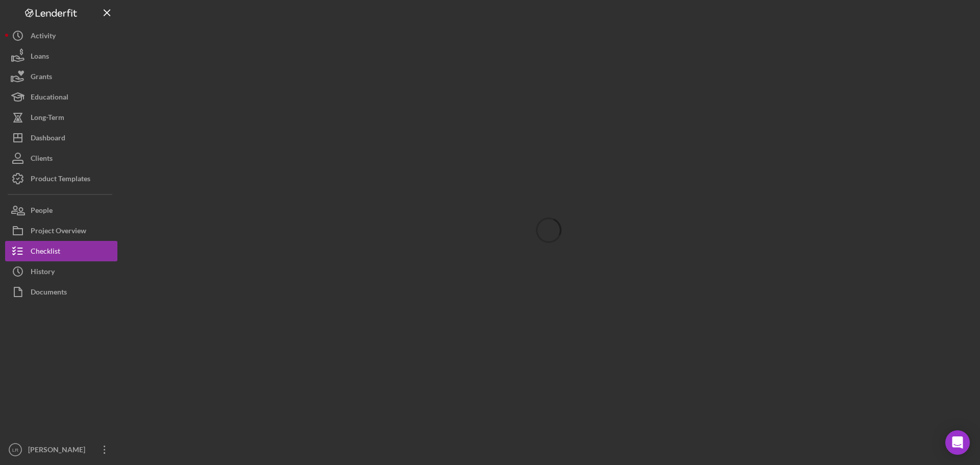  Describe the element at coordinates (42, 159) in the screenshot. I see `div: Clients` at that location.